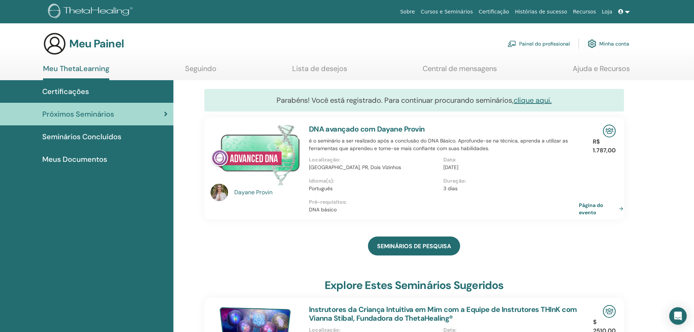  I want to click on font: Loja, so click(607, 12).